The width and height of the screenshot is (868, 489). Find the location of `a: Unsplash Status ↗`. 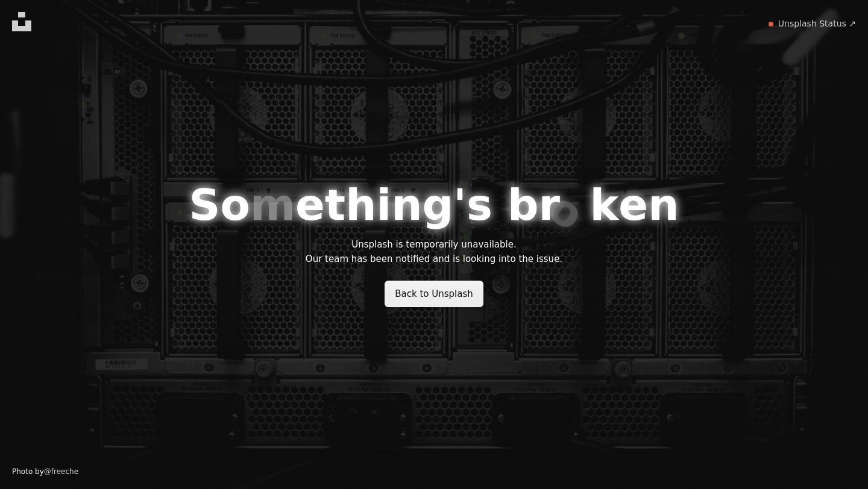

a: Unsplash Status ↗ is located at coordinates (817, 24).